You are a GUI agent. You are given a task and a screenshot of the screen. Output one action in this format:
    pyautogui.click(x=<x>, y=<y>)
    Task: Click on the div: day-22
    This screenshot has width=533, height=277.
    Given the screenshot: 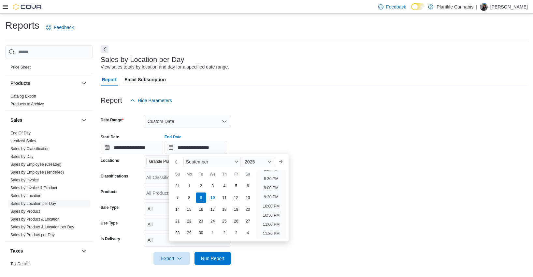 What is the action you would take?
    pyautogui.click(x=189, y=221)
    